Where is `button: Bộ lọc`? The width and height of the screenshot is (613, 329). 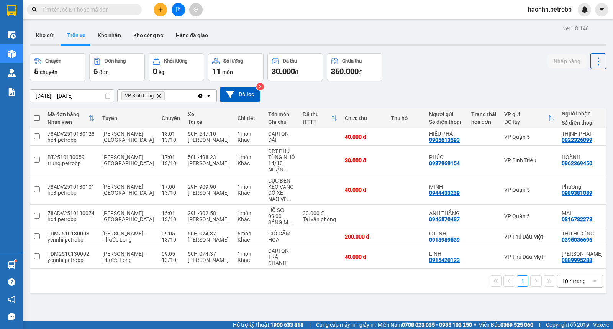 button: Bộ lọc is located at coordinates (240, 94).